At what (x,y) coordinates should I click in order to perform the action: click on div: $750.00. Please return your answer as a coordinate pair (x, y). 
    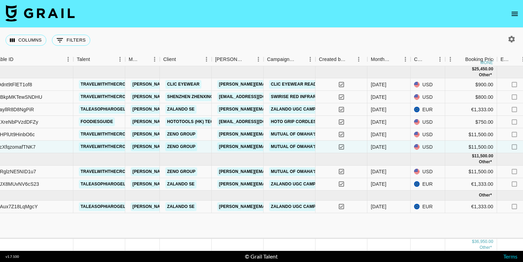
    Looking at the image, I should click on (471, 122).